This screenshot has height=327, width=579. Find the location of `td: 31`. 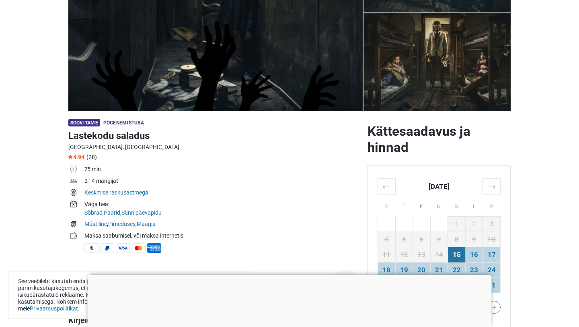

td: 31 is located at coordinates (492, 285).